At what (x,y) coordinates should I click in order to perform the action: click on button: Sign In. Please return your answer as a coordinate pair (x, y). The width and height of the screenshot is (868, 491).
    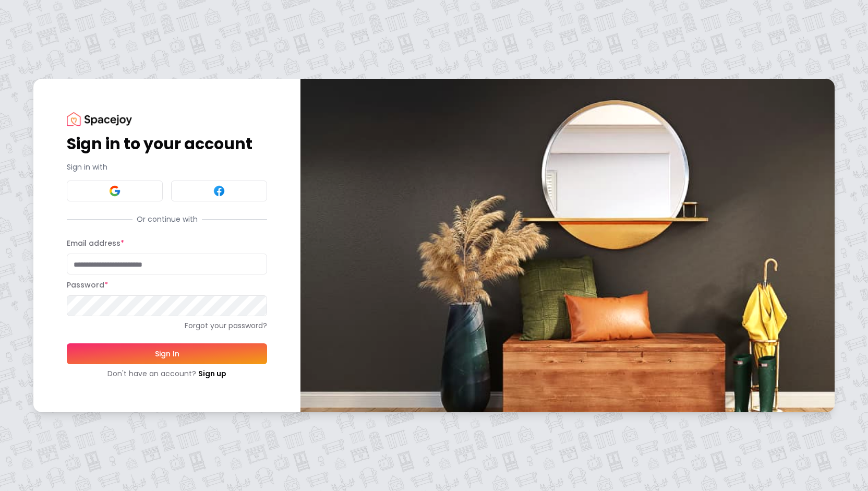
    Looking at the image, I should click on (167, 353).